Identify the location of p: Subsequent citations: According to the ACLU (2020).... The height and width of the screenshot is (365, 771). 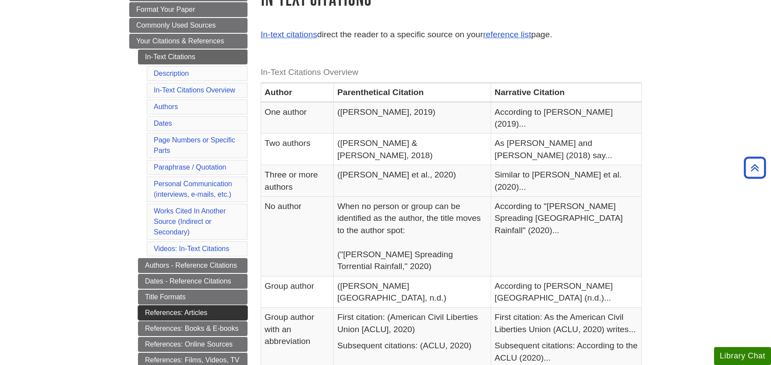
(566, 351).